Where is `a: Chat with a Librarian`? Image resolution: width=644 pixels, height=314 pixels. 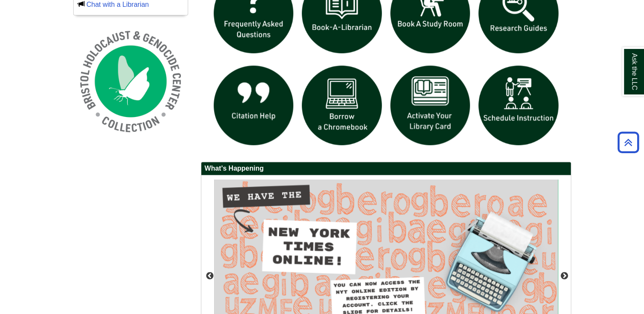 a: Chat with a Librarian is located at coordinates (118, 4).